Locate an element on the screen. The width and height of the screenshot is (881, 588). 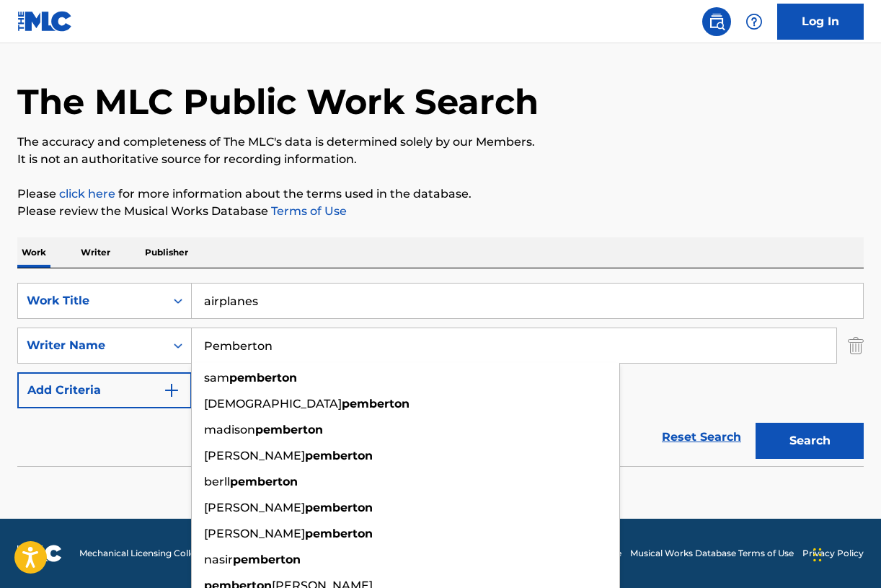
p: Please for more information about the terms used in the database. is located at coordinates (441, 194).